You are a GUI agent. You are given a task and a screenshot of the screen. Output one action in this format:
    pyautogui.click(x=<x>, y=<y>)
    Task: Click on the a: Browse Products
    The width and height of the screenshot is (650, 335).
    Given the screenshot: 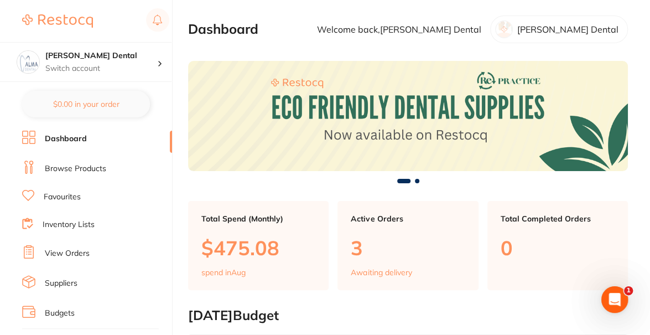 What is the action you would take?
    pyautogui.click(x=75, y=169)
    